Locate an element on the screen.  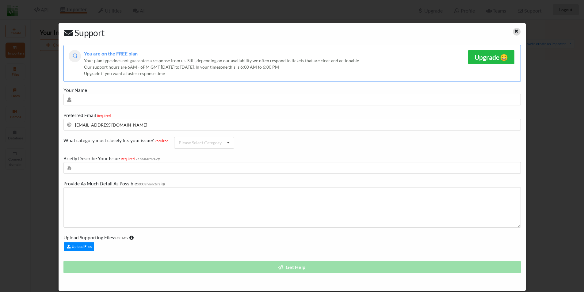
span: Upload Supporting Files is located at coordinates (89, 238).